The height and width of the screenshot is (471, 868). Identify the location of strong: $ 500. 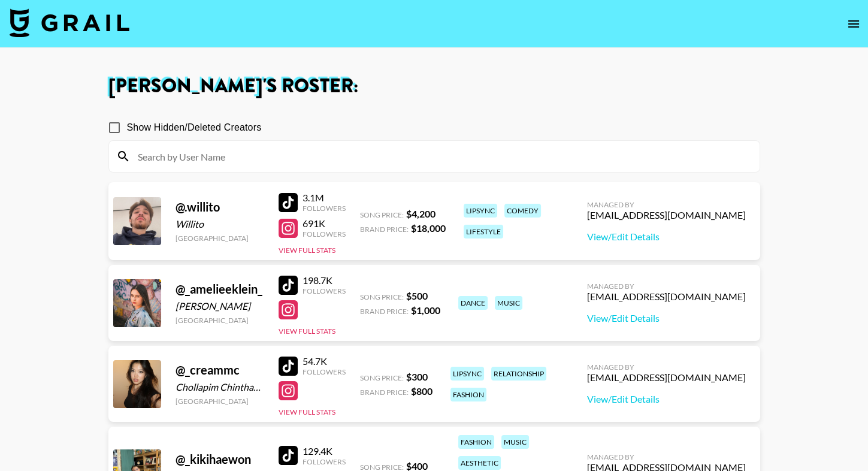
(417, 295).